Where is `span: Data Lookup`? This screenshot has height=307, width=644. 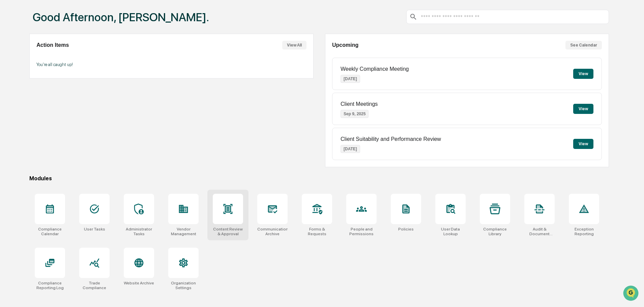 span: Data Lookup is located at coordinates (28, 101).